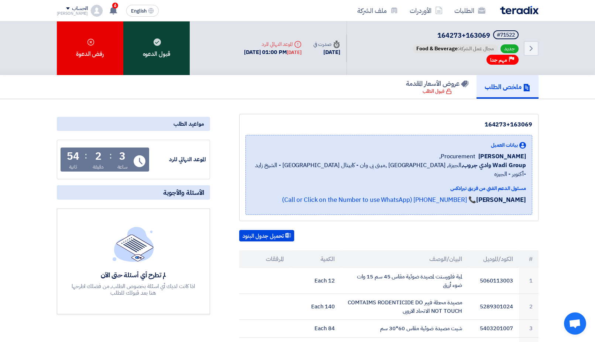  Describe the element at coordinates (464, 35) in the screenshot. I see `span: 164273+163069` at that location.